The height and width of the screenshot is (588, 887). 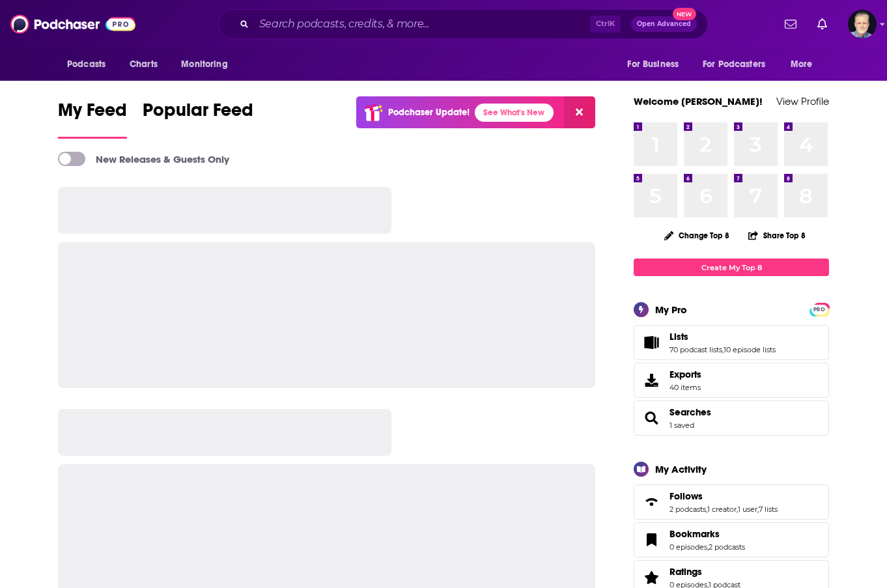 What do you see at coordinates (144, 65) in the screenshot?
I see `a: Charts` at bounding box center [144, 65].